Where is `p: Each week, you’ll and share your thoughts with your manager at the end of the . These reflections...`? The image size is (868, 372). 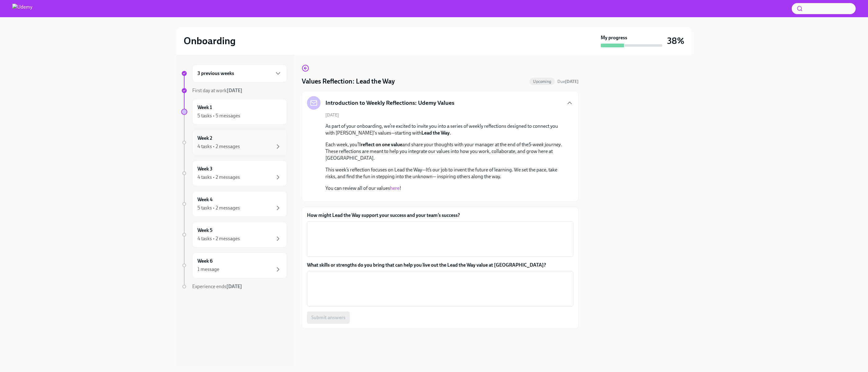 p: Each week, you’ll and share your thoughts with your manager at the end of the . These reflections... is located at coordinates (444, 152).